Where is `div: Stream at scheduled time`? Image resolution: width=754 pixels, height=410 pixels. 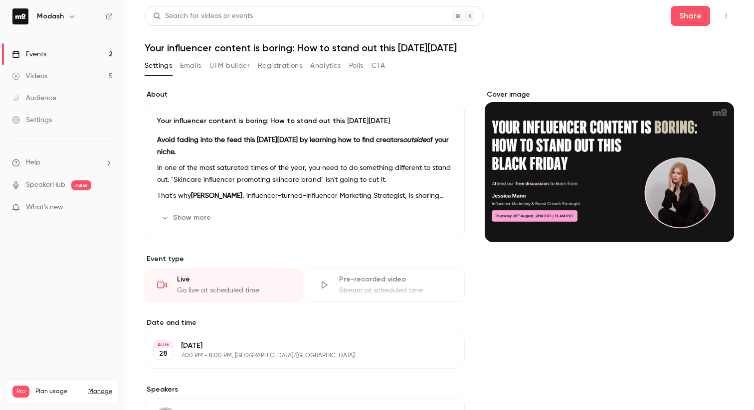
div: Stream at scheduled time is located at coordinates (395, 291).